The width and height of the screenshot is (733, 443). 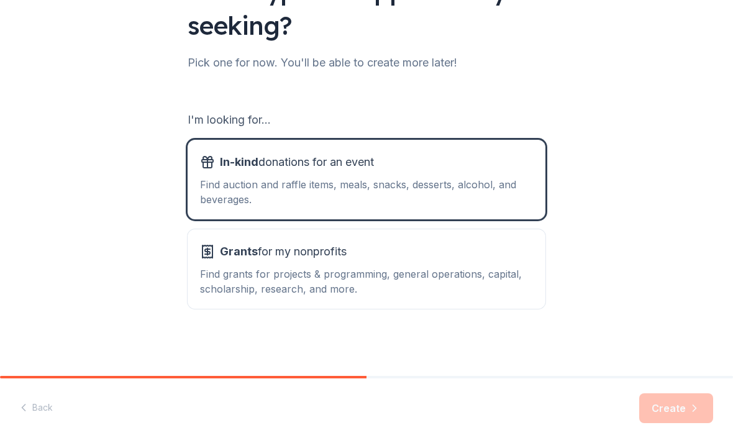 What do you see at coordinates (239, 251) in the screenshot?
I see `span: Grants` at bounding box center [239, 251].